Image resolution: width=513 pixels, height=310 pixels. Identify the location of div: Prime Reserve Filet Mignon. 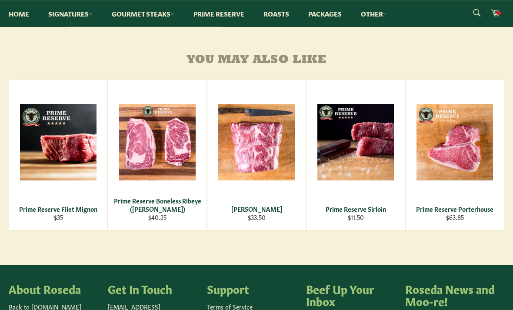
(58, 209).